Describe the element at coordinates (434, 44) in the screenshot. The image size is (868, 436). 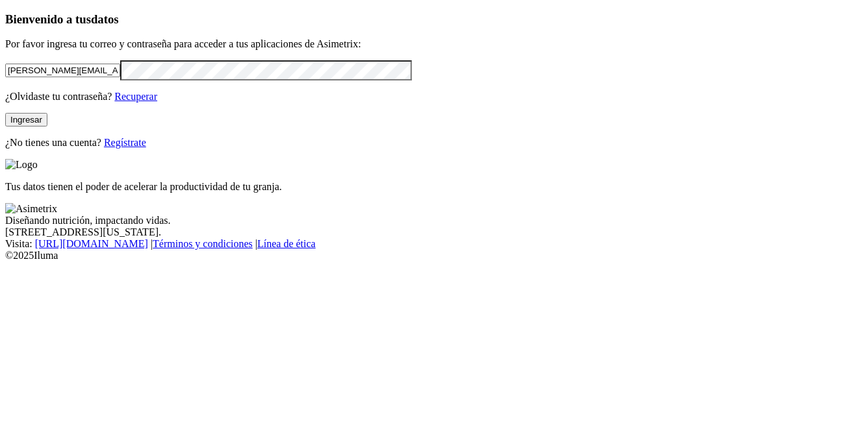
I see `p: Por favor ingresa tu correo y contraseña para acceder a tus aplicaciones de Asimetrix:` at that location.